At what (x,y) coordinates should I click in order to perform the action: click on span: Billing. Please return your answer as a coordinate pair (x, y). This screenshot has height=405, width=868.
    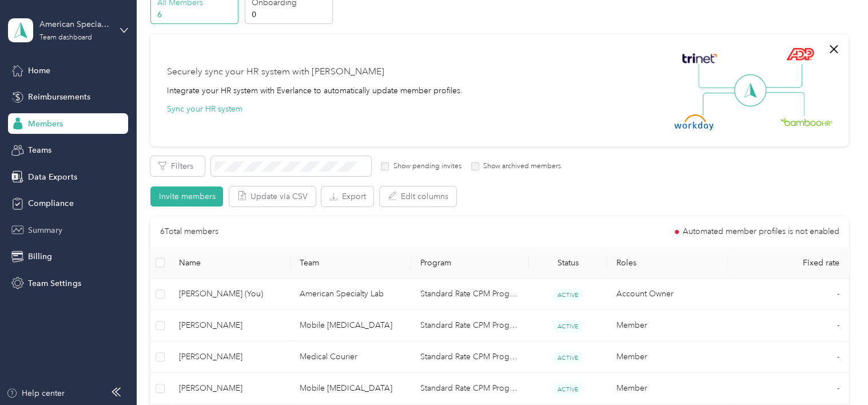
    Looking at the image, I should click on (40, 256).